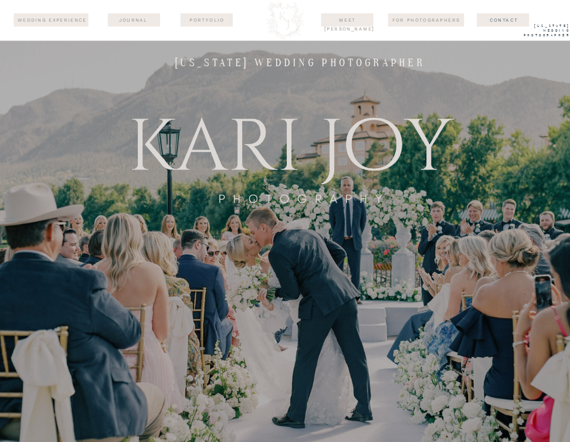 This screenshot has width=570, height=442. I want to click on a: wedding experience, so click(52, 21).